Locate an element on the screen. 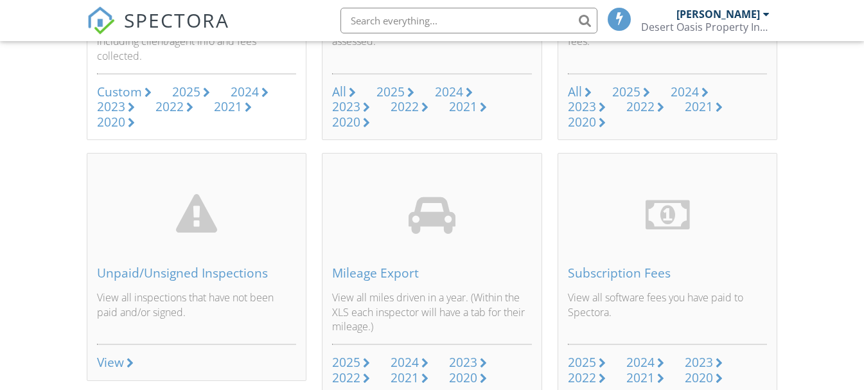  div: Unpaid/Unsigned Inspections is located at coordinates (196, 273).